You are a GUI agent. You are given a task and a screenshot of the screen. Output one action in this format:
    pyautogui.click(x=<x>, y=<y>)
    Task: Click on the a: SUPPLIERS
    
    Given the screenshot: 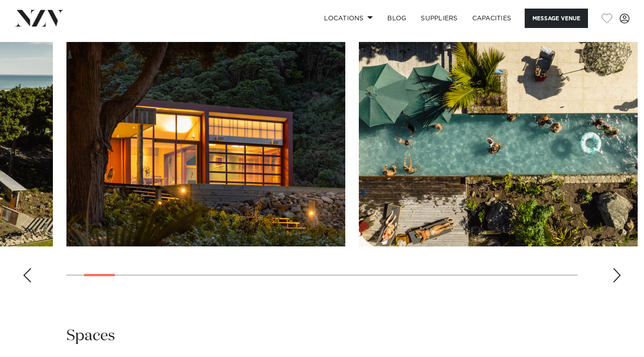 What is the action you would take?
    pyautogui.click(x=439, y=18)
    